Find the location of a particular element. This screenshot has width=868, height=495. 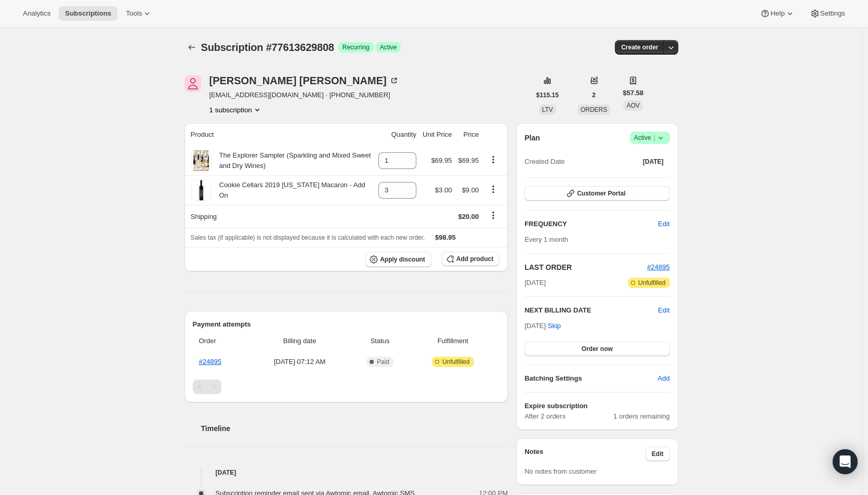

span: Fulfillment is located at coordinates (453, 341).